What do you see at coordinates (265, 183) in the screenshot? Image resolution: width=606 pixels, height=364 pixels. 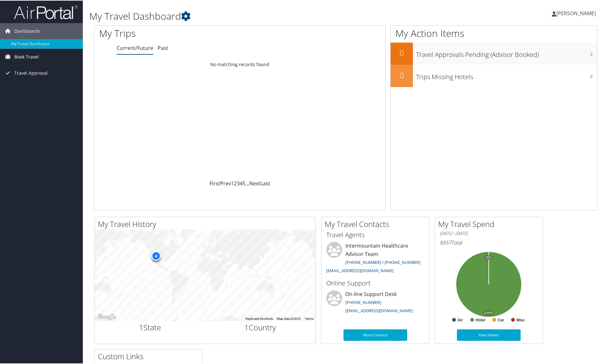 I see `a: Last` at bounding box center [265, 183].